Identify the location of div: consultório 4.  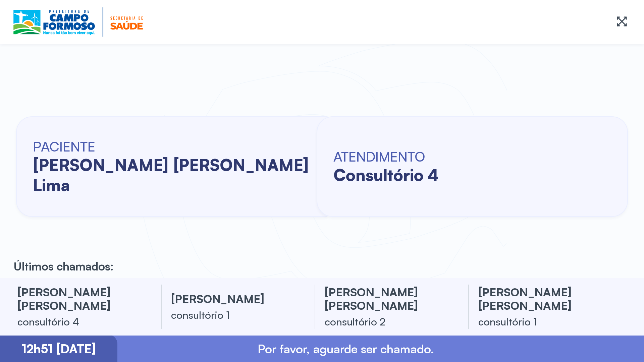
(81, 322).